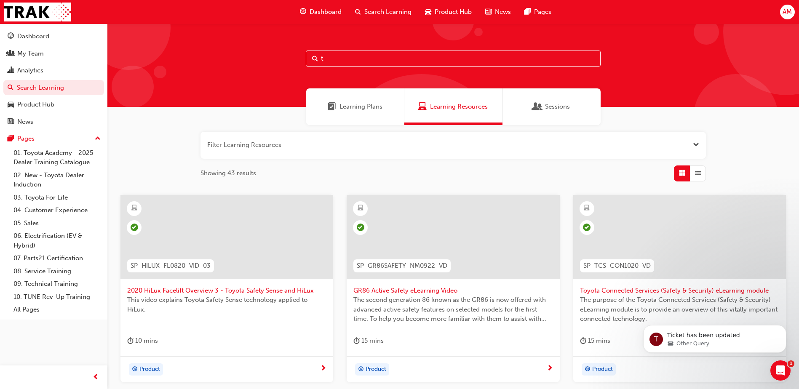  Describe the element at coordinates (30, 70) in the screenshot. I see `div: Analytics` at that location.